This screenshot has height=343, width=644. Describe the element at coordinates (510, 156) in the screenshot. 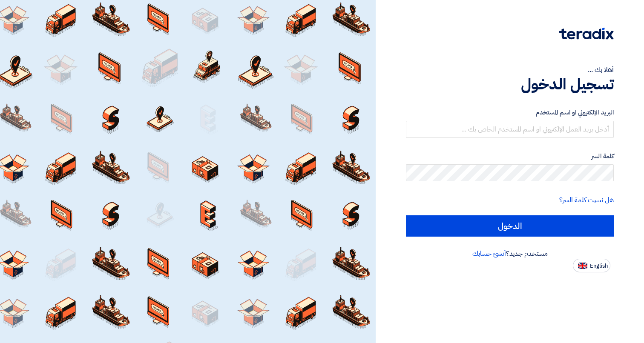

I see `label: كلمة السر` at that location.